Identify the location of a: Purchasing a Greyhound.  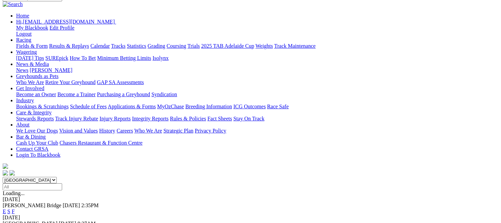
(124, 94).